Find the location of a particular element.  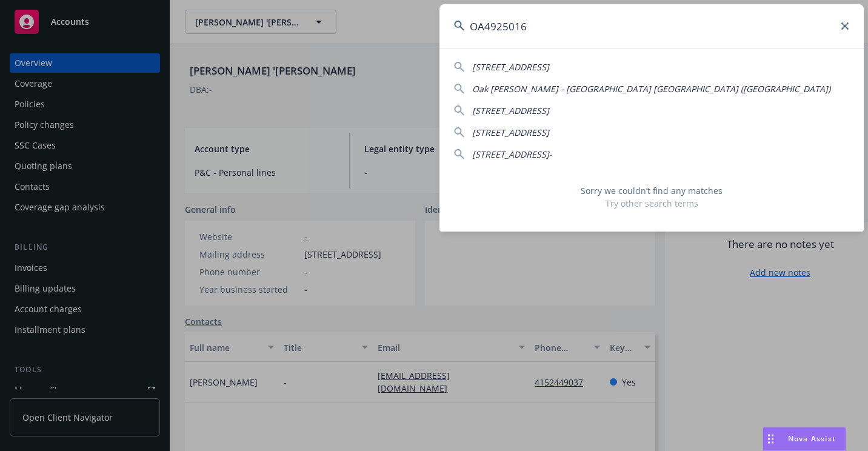

input: Search... is located at coordinates (652, 26).